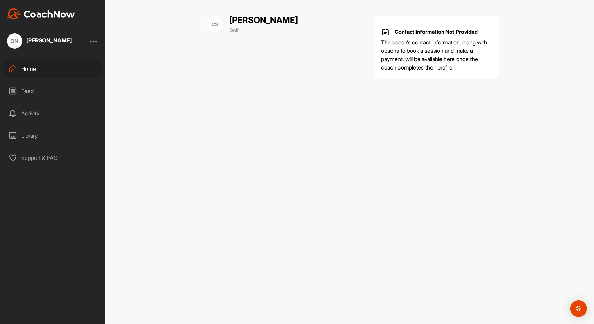  Describe the element at coordinates (53, 158) in the screenshot. I see `div: Support & FAQ` at that location.